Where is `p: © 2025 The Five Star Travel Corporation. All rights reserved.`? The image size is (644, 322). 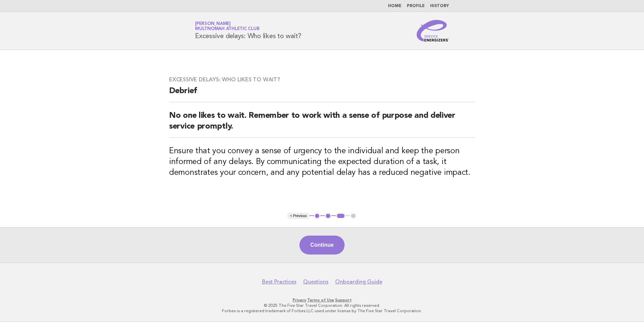
p: © 2025 The Five Star Travel Corporation. All rights reserved. is located at coordinates (322, 305).